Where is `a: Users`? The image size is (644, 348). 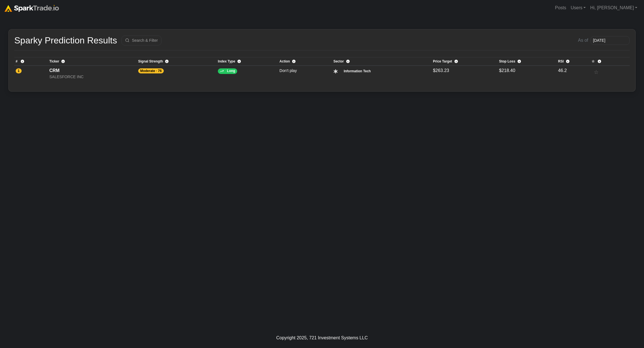 a: Users is located at coordinates (578, 8).